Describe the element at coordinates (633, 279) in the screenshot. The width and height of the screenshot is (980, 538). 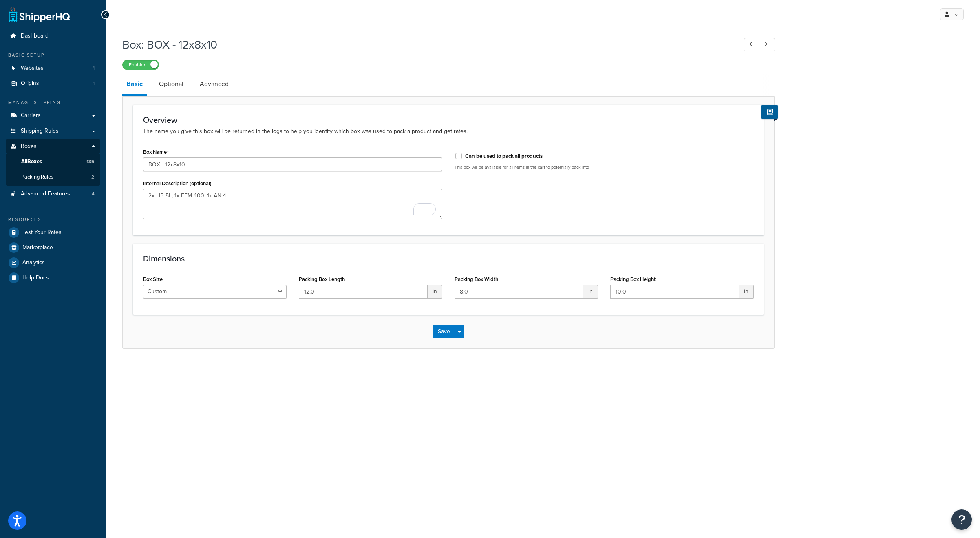
I see `label: Packing Box Height` at that location.